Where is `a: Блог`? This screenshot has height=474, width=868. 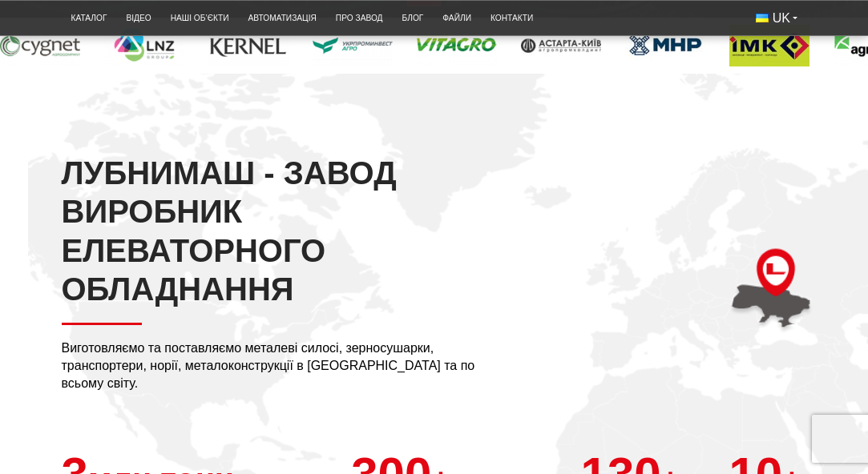 a: Блог is located at coordinates (413, 18).